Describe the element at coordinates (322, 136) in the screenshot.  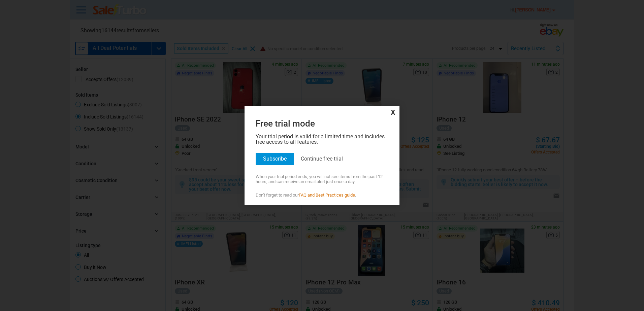
I see `p: Your trial period is valid for a limited time and includes free access to all features.` at that location.